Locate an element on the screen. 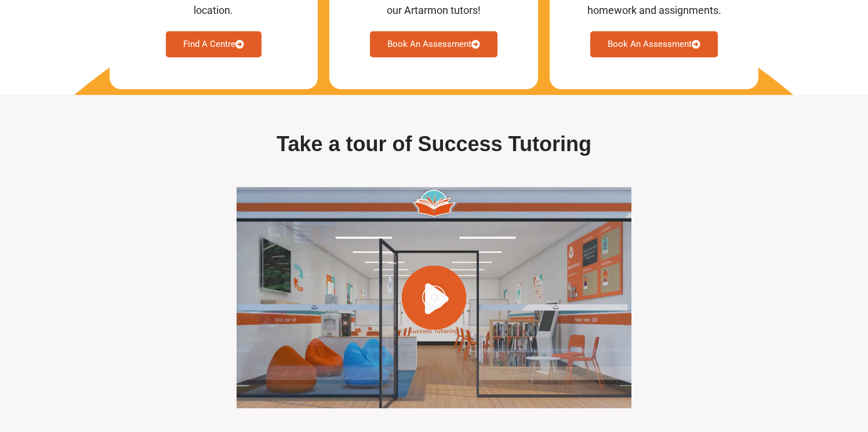 Image resolution: width=868 pixels, height=432 pixels. h2: Take a tour of Success Tutoring is located at coordinates (434, 145).